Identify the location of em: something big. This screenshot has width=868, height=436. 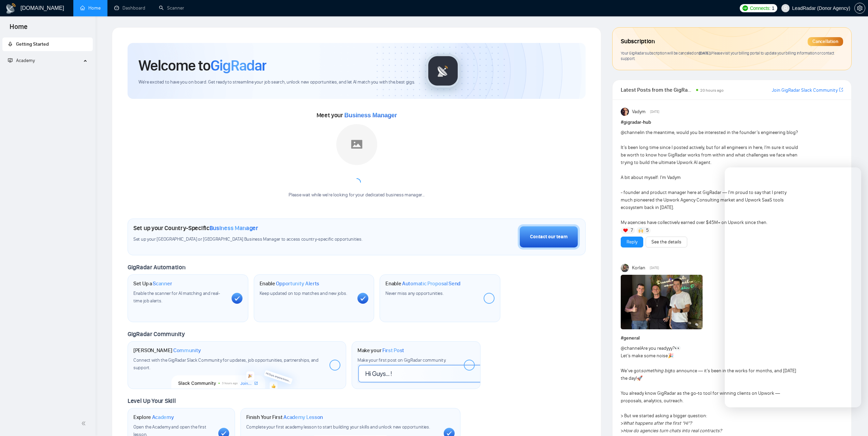
(656, 371).